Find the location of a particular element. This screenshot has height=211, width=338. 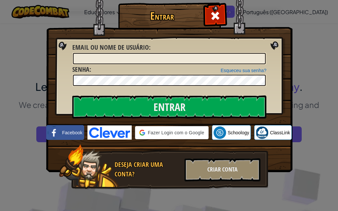

h1: Entrar is located at coordinates (162, 16).